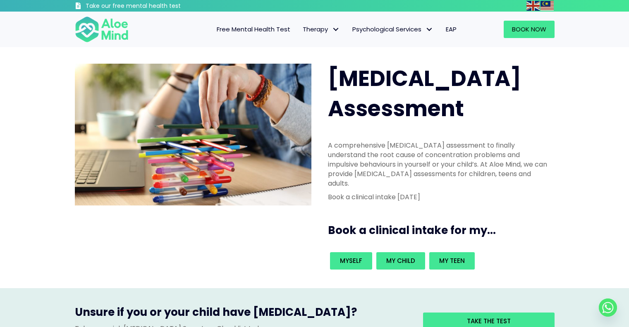  What do you see at coordinates (150, 7) in the screenshot?
I see `a: Take our free mental health test` at bounding box center [150, 7].